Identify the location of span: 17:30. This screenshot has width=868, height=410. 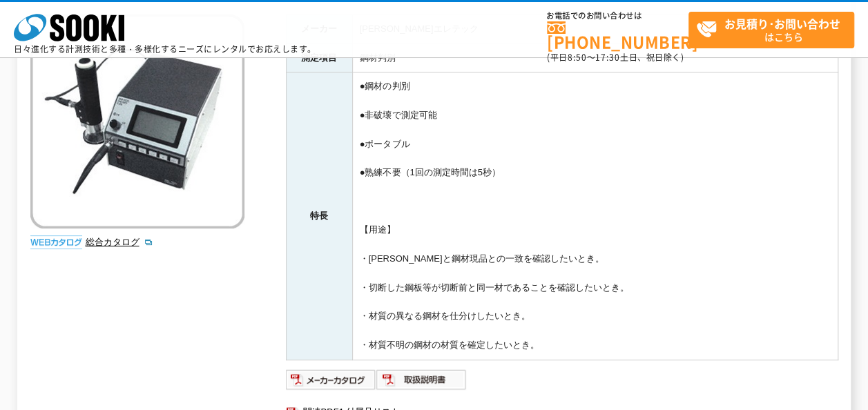
(607, 57).